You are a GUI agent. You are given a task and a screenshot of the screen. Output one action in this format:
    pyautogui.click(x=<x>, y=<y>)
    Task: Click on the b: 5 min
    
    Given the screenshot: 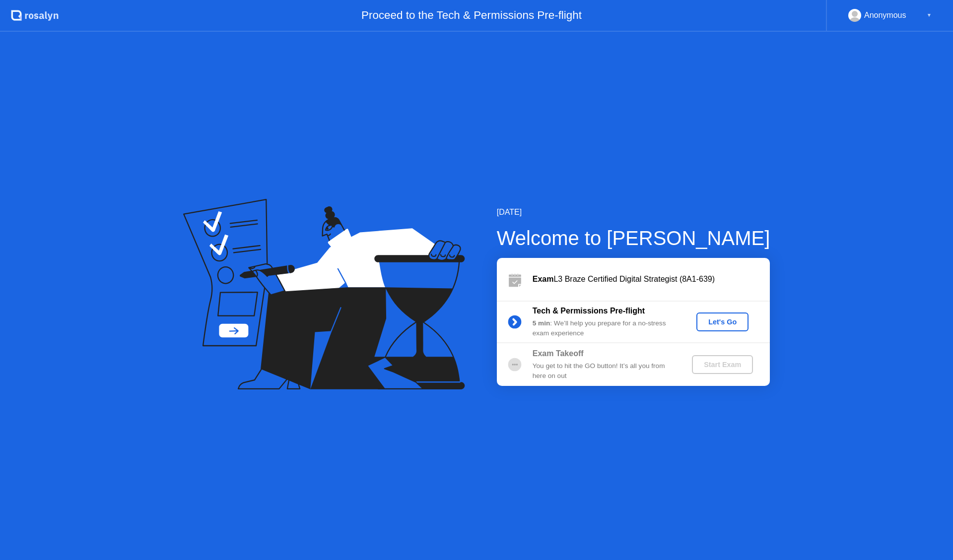 What is the action you would take?
    pyautogui.click(x=542, y=323)
    